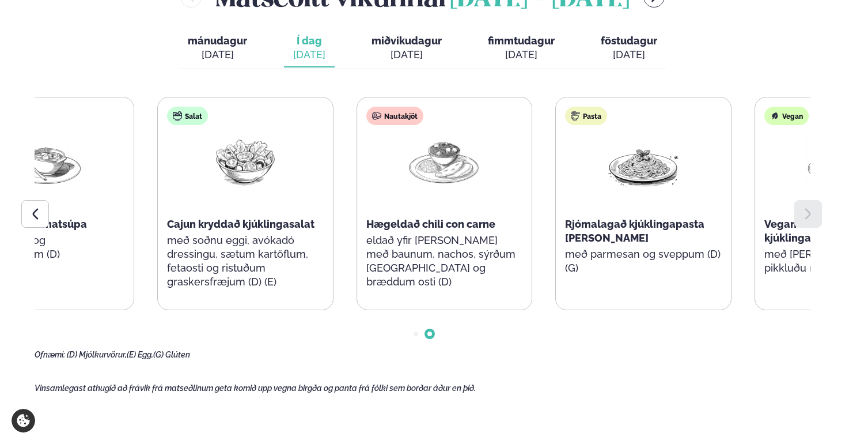 This screenshot has width=868, height=444. Describe the element at coordinates (407, 41) in the screenshot. I see `span: miðvikudagur` at that location.